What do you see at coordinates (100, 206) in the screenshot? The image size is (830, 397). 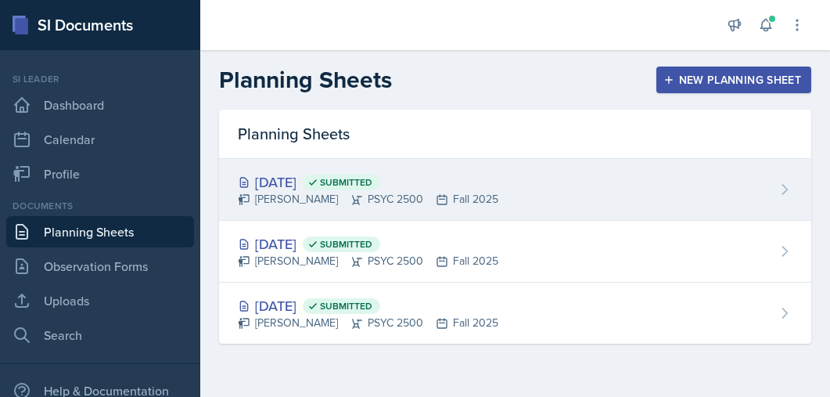 I see `div: Documents` at bounding box center [100, 206].